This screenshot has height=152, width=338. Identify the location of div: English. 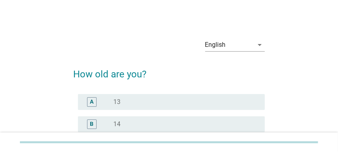
(215, 45).